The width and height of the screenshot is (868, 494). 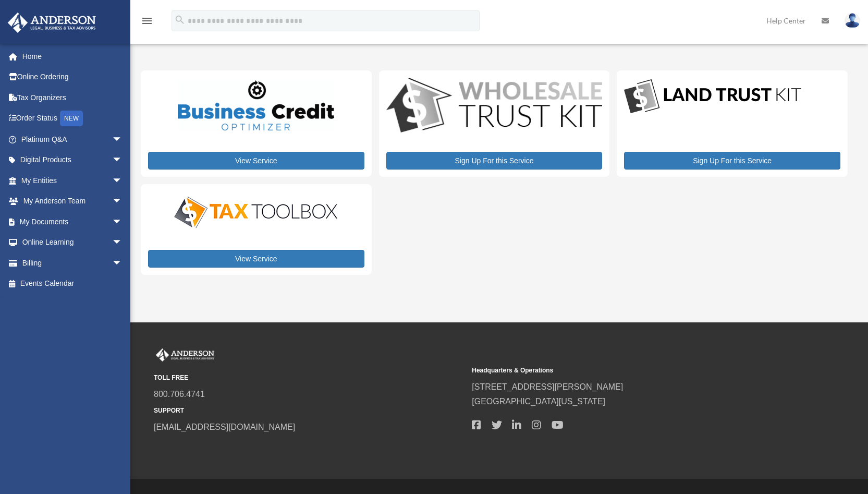 What do you see at coordinates (147, 21) in the screenshot?
I see `i: menu` at bounding box center [147, 21].